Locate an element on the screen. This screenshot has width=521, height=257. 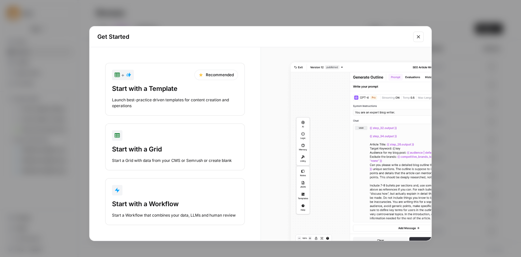
button: Start with a WorkflowStart a Workflow that combines your data, LLMs and human review is located at coordinates (175, 202).